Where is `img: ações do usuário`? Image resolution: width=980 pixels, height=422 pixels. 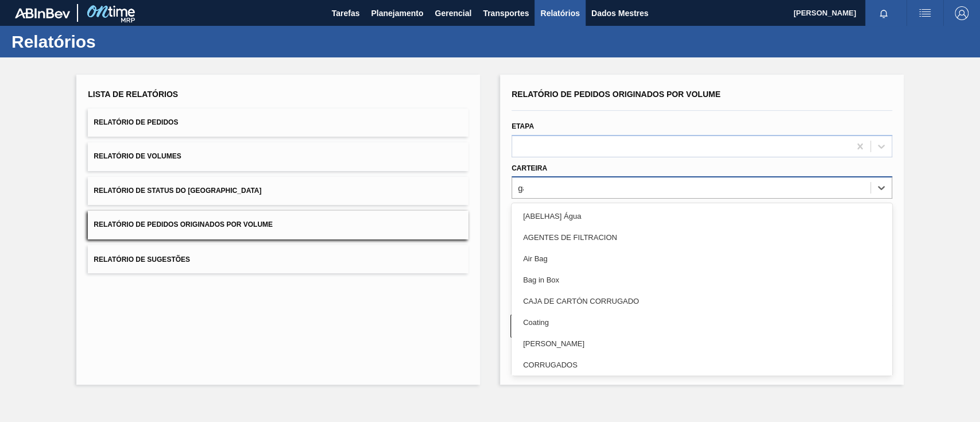
img: ações do usuário is located at coordinates (924, 13).